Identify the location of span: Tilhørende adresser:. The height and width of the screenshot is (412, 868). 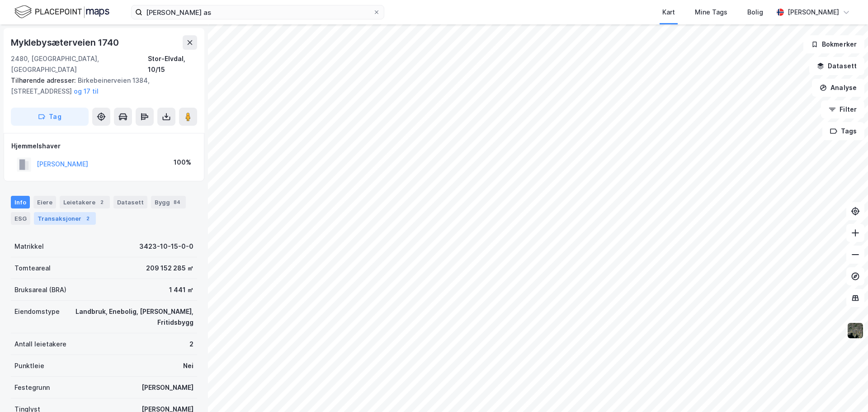
(45, 80).